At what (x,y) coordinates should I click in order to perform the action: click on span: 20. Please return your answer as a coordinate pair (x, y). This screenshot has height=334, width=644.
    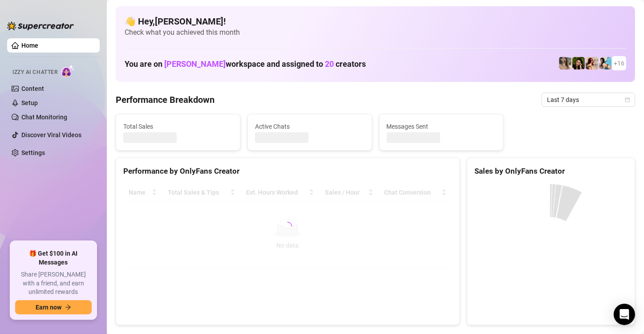
    Looking at the image, I should click on (329, 64).